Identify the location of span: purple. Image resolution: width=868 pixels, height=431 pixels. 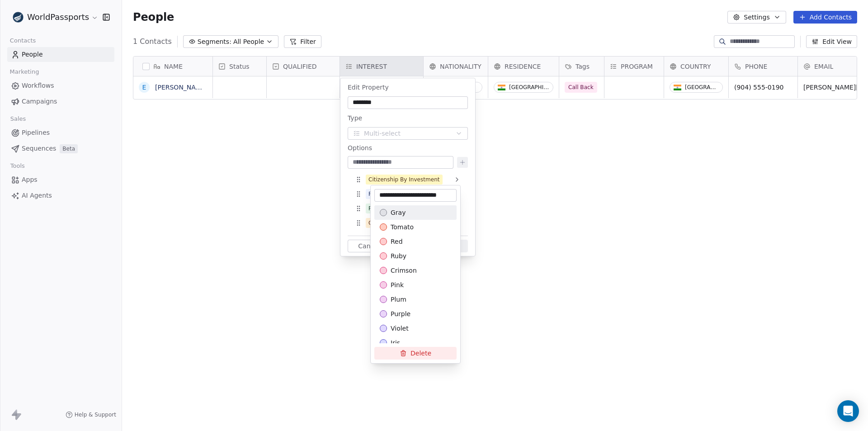
(401, 313).